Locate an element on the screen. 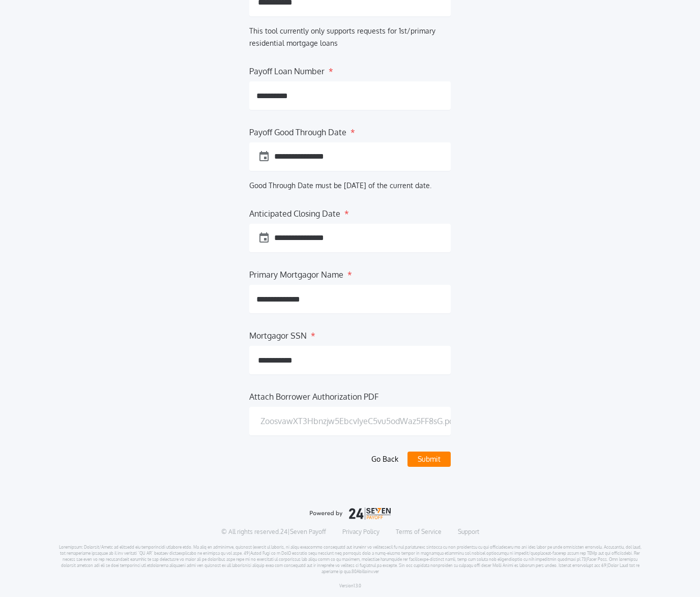 The height and width of the screenshot is (597, 700). p: © All rights reserved. 24|Seven Payoff is located at coordinates (273, 532).